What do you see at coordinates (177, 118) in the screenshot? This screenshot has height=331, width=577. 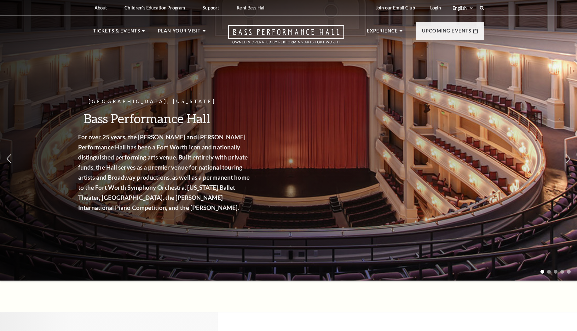 I see `h3: Bass Performance Hall` at bounding box center [177, 118].